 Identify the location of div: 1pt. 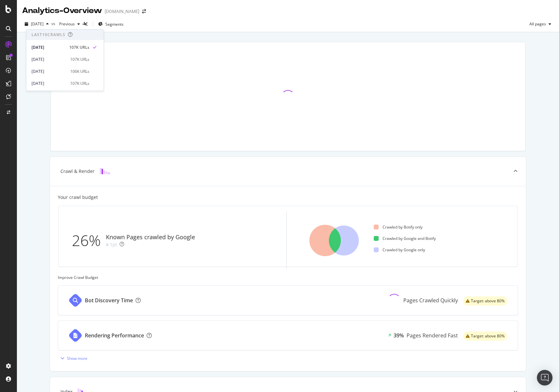
(114, 245).